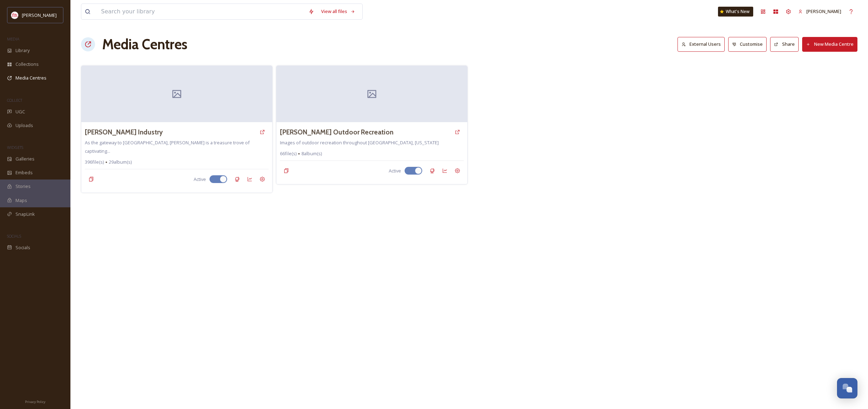 This screenshot has height=409, width=868. What do you see at coordinates (311, 153) in the screenshot?
I see `span: 8 album(s)` at bounding box center [311, 153].